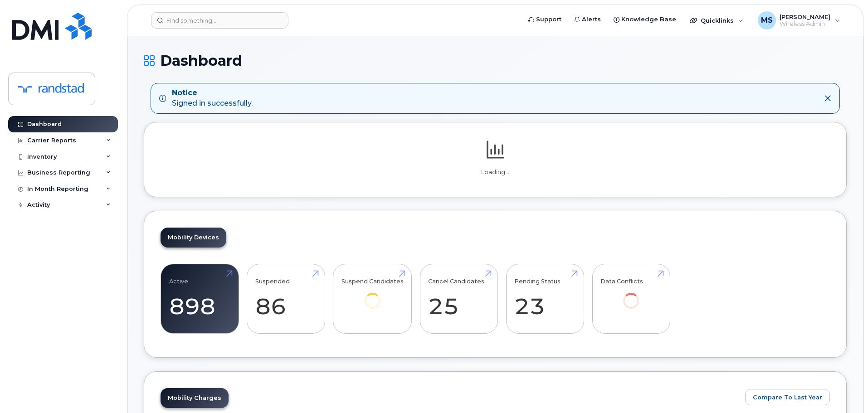 The height and width of the screenshot is (413, 868). I want to click on a: Data Conflicts, so click(631, 295).